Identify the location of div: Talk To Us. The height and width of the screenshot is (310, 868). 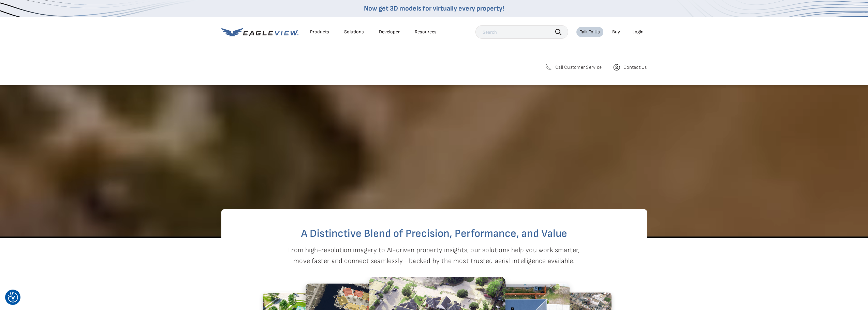
(590, 32).